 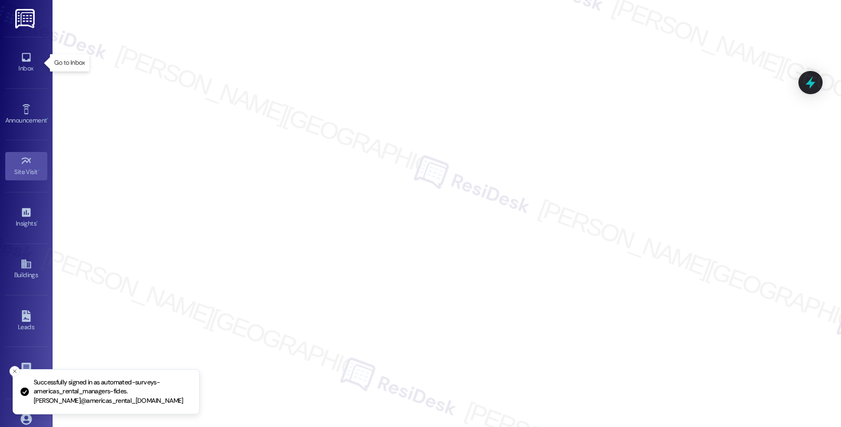 I want to click on img: ResiDesk Logo, so click(x=26, y=18).